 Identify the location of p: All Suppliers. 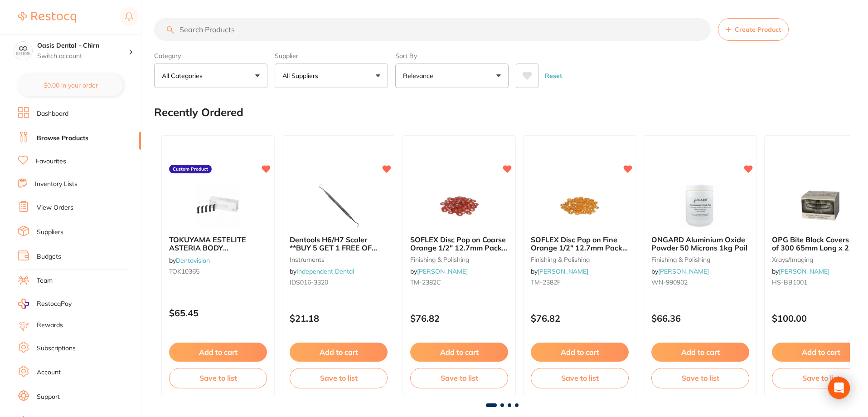
(302, 76).